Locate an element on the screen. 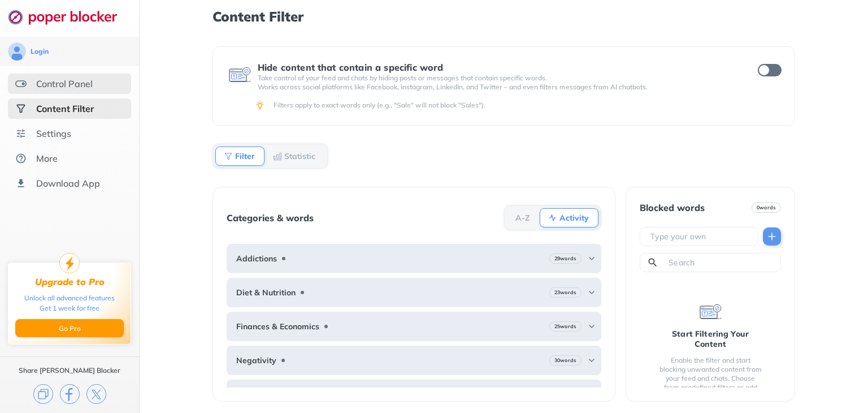 This screenshot has height=413, width=868. img: copy.svg is located at coordinates (43, 393).